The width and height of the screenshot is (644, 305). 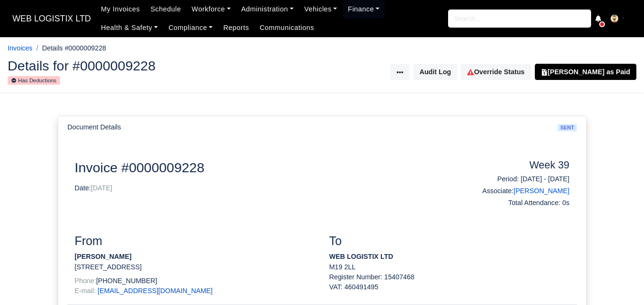 I want to click on div: VAT: 460491495, so click(x=449, y=287).